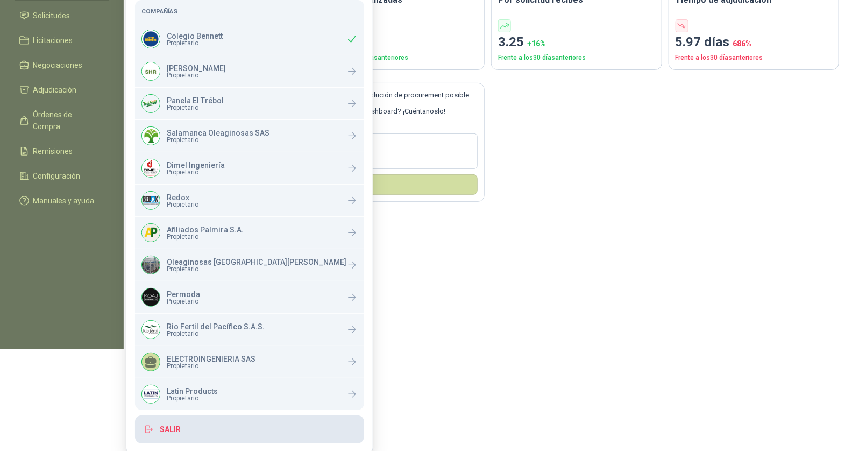 The width and height of the screenshot is (852, 451). What do you see at coordinates (250, 168) in the screenshot?
I see `div: Company LogoDimel IngenieríaPropietario` at bounding box center [250, 168].